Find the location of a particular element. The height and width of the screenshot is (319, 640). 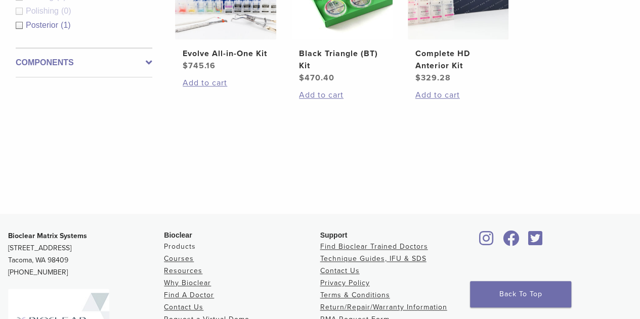

span: Polishing is located at coordinates (43, 11).